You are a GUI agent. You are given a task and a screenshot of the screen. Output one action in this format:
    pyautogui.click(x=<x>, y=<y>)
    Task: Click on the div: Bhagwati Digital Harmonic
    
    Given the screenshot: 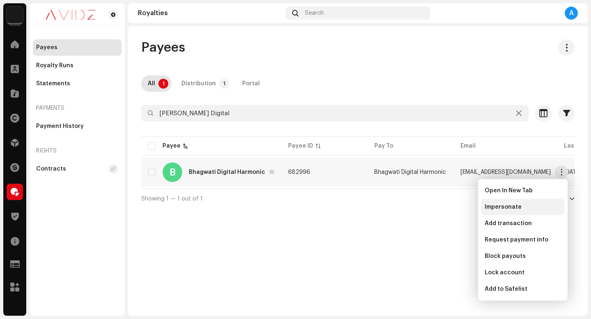 What is the action you would take?
    pyautogui.click(x=227, y=172)
    